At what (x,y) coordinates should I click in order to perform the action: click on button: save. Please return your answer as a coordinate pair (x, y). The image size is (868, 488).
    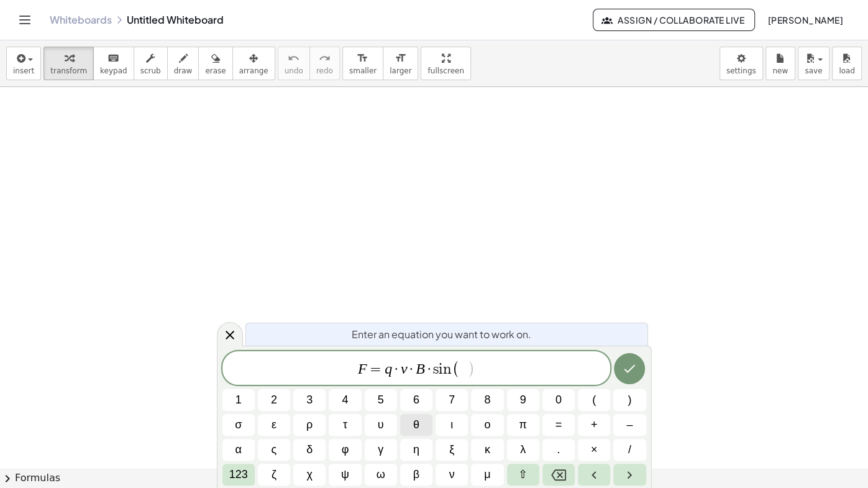
    Looking at the image, I should click on (813, 63).